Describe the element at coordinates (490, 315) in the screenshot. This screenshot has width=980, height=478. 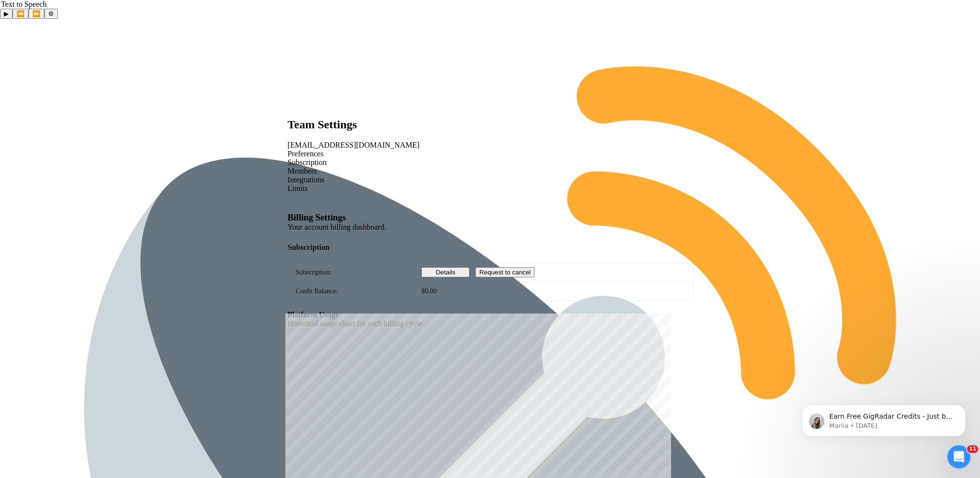
I see `h4: Platform Usage` at that location.